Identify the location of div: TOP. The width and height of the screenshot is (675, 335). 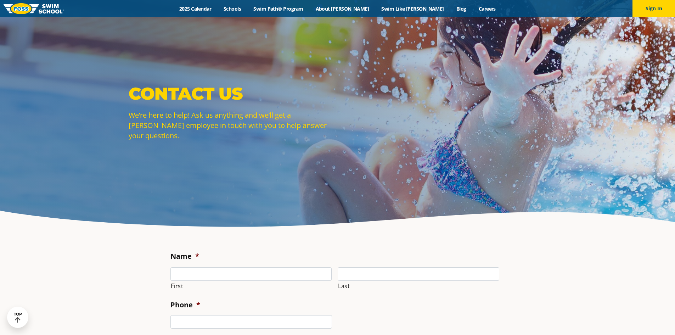
(18, 317).